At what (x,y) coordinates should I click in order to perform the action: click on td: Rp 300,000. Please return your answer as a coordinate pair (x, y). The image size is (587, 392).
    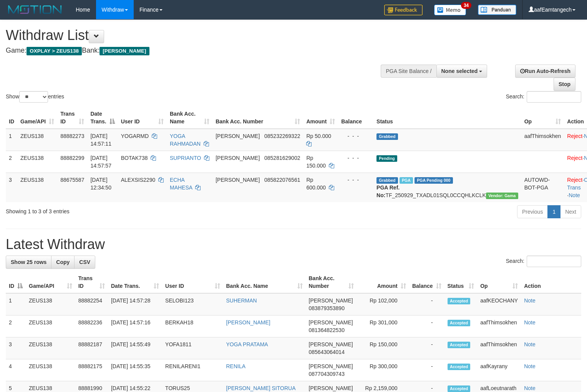
    Looking at the image, I should click on (382, 370).